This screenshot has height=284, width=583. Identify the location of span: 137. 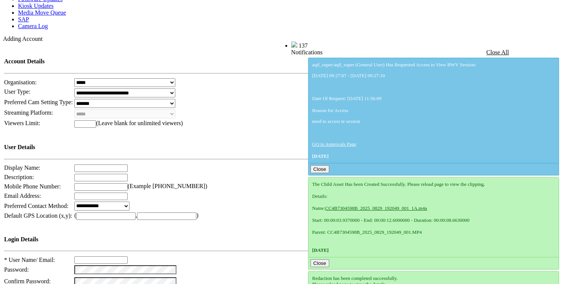
(303, 45).